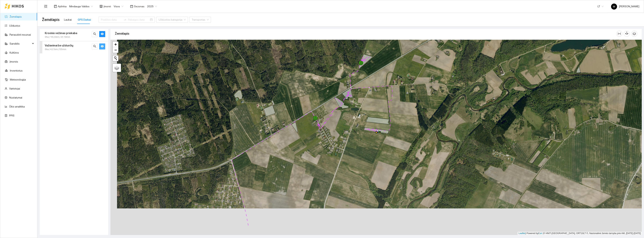  I want to click on input: Pradžios data, so click(112, 20).